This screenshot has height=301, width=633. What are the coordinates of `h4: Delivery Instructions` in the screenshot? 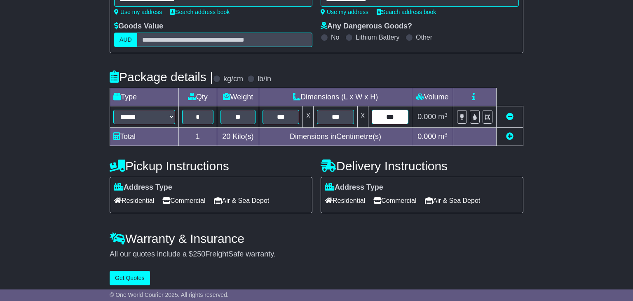 It's located at (422, 166).